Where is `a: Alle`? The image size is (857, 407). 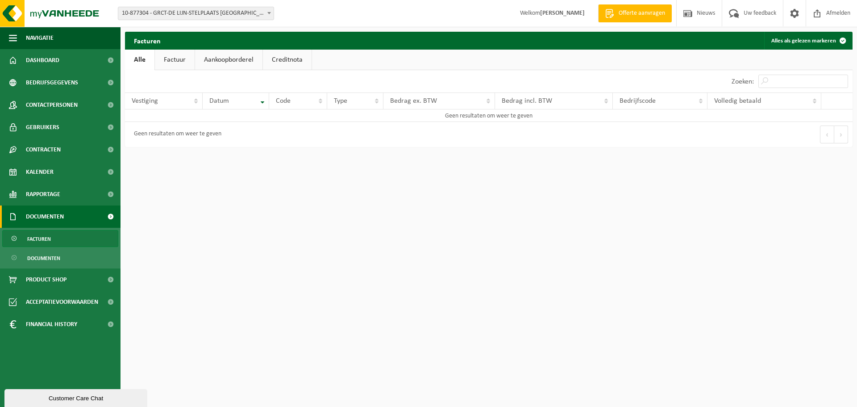 a: Alle is located at coordinates (140, 60).